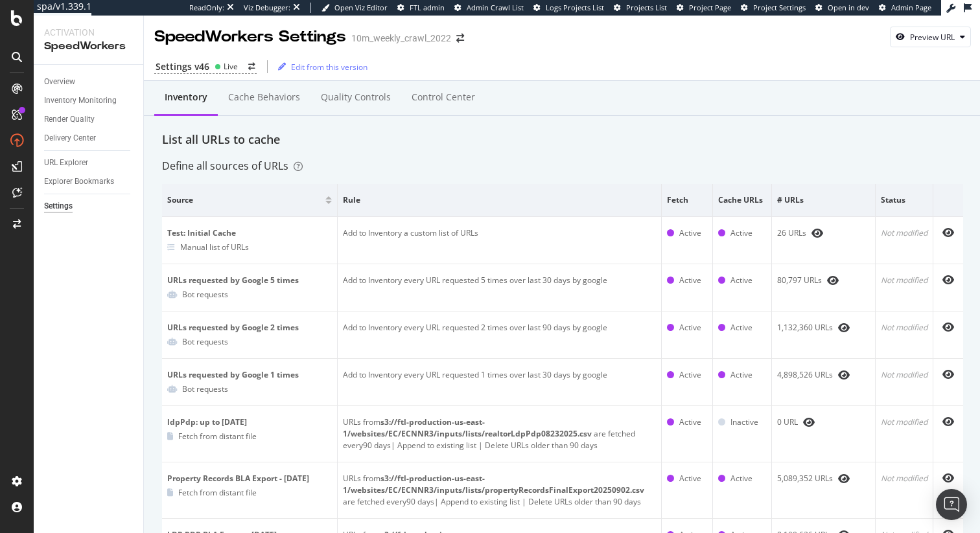 The height and width of the screenshot is (533, 980). What do you see at coordinates (902, 200) in the screenshot?
I see `span: Status` at bounding box center [902, 200].